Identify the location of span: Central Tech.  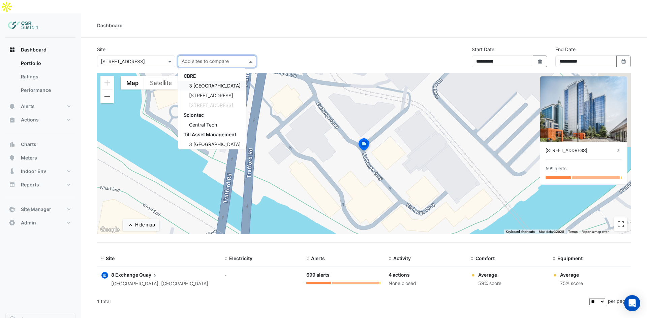
(203, 125).